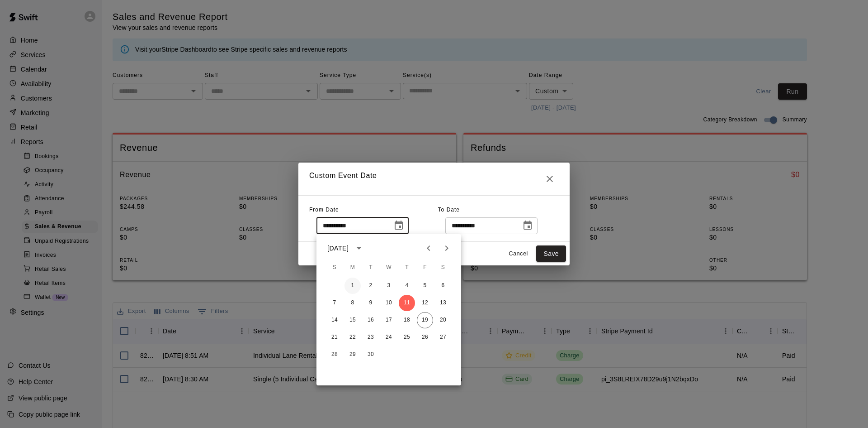 The width and height of the screenshot is (868, 428). What do you see at coordinates (428, 248) in the screenshot?
I see `button: Previous month` at bounding box center [428, 248].